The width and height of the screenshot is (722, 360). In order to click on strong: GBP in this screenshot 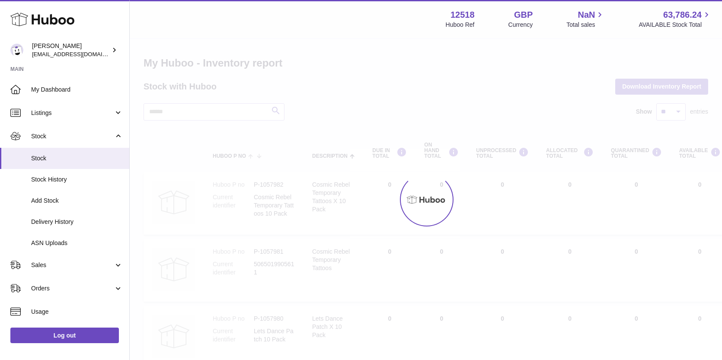, I will do `click(523, 15)`.